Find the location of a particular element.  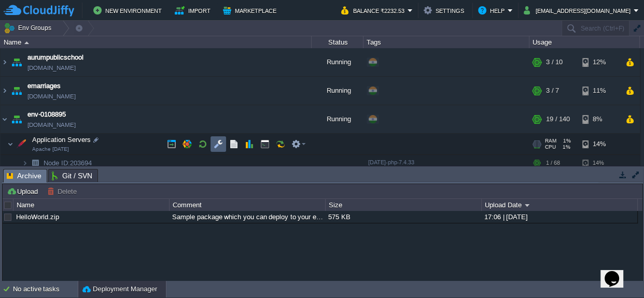

button: New Environment is located at coordinates (129, 11).